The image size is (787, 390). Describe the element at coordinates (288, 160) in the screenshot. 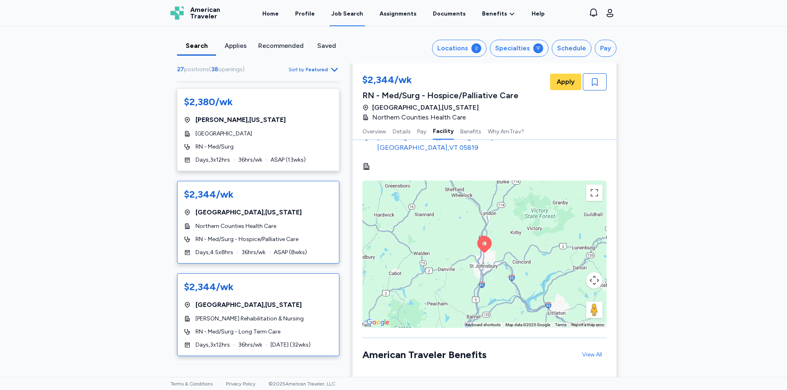

I see `span: ASAP ( 13 wks)` at that location.